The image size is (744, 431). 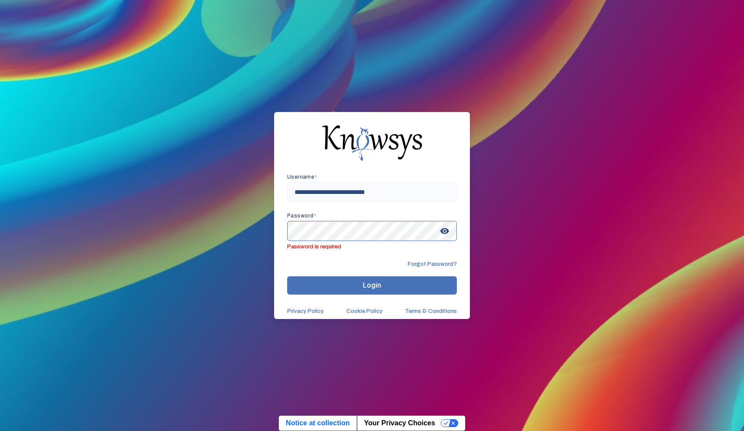 I want to click on a: Privacy Policy, so click(x=306, y=311).